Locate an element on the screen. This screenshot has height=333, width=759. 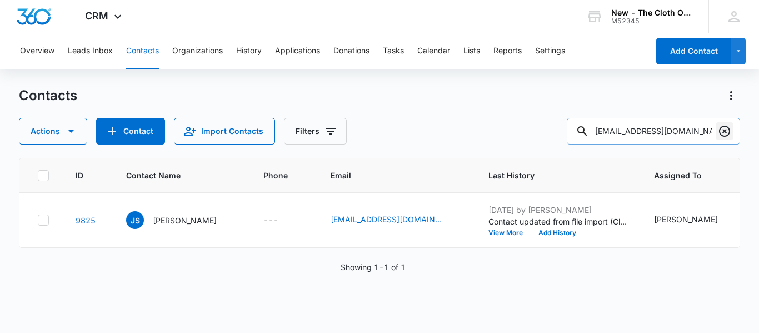
button: Tasks is located at coordinates (394, 51).